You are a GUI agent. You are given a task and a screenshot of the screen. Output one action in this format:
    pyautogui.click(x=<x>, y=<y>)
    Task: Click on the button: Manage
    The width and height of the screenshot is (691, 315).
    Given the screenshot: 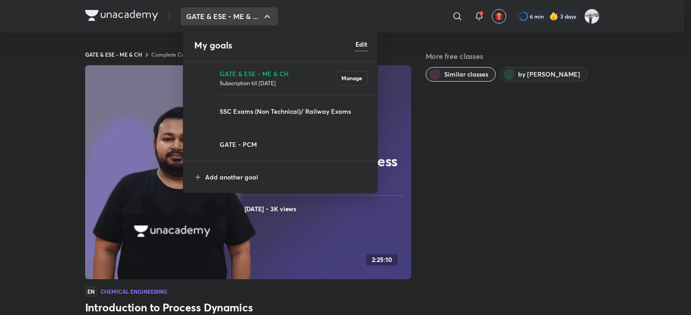 What is the action you would take?
    pyautogui.click(x=352, y=78)
    